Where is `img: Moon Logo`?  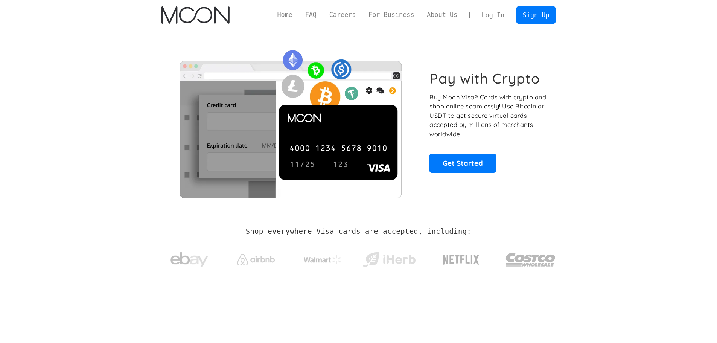 img: Moon Logo is located at coordinates (195, 15).